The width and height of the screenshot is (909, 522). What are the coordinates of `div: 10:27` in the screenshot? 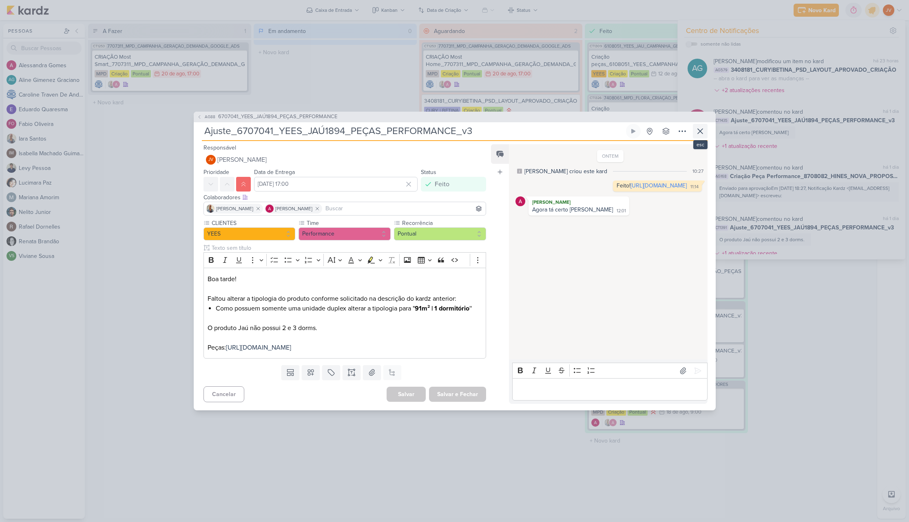 It's located at (697, 171).